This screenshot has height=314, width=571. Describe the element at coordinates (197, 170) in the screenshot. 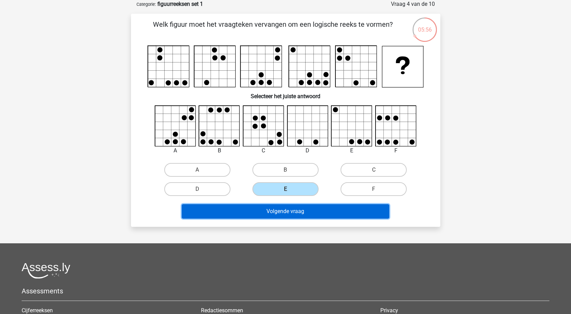

I see `label: A` at that location.